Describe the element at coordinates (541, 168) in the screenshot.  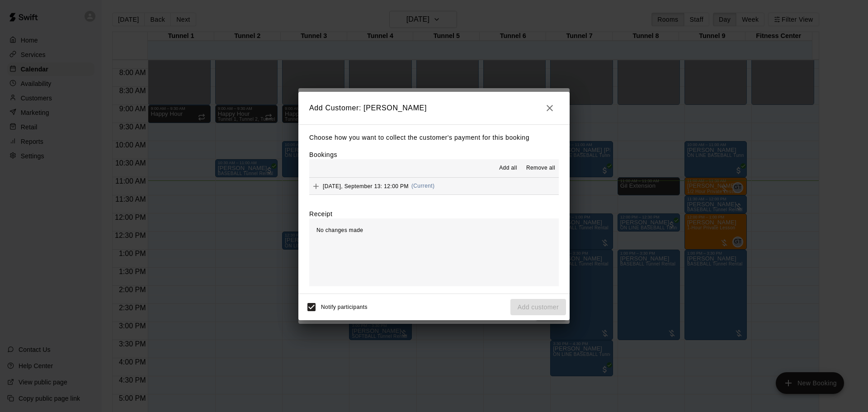
I see `button: Remove all` at that location.